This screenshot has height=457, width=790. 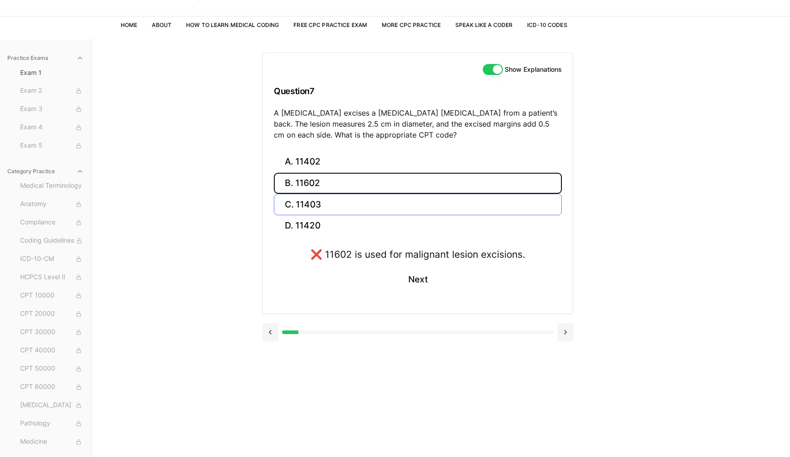 I want to click on a: Free CPC Practice Exam, so click(x=330, y=25).